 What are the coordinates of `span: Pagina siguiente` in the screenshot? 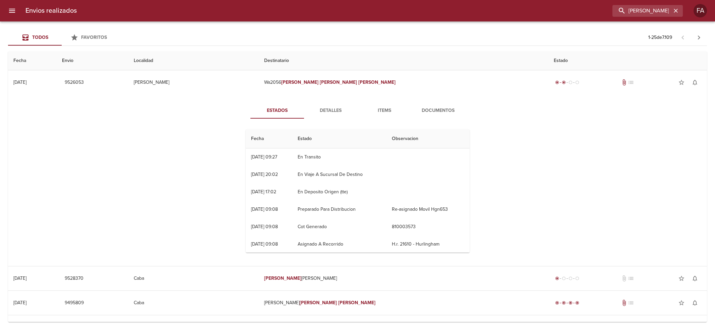 It's located at (699, 38).